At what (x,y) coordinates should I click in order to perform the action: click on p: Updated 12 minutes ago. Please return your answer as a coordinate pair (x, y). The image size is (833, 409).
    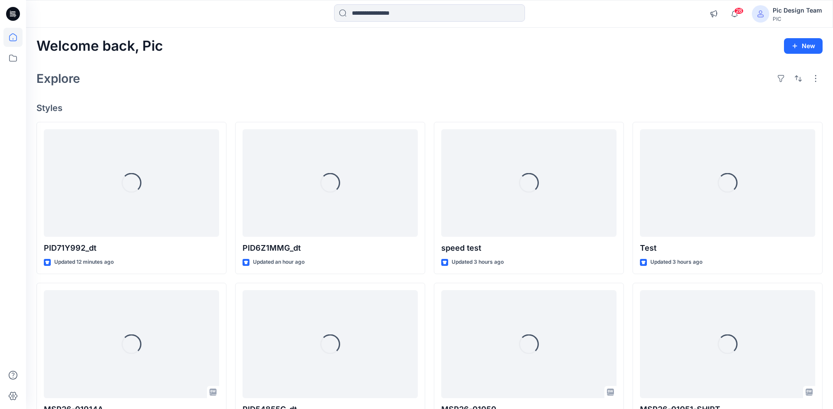
    Looking at the image, I should click on (84, 262).